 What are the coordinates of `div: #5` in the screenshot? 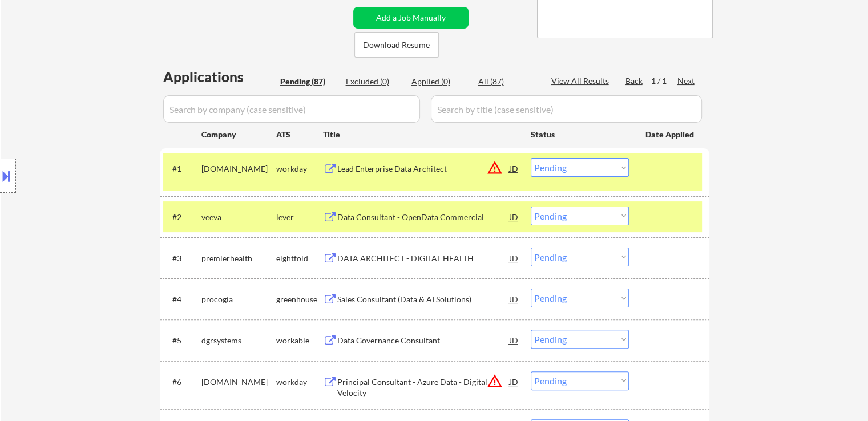 It's located at (182, 341).